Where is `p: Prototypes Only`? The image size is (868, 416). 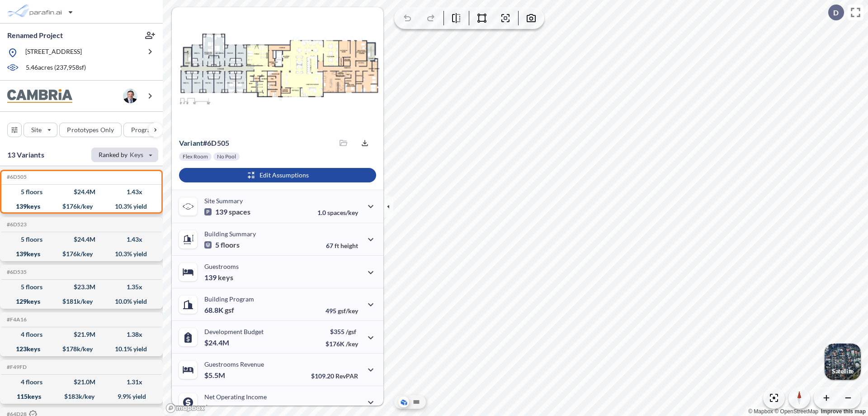
p: Prototypes Only is located at coordinates (91, 130).